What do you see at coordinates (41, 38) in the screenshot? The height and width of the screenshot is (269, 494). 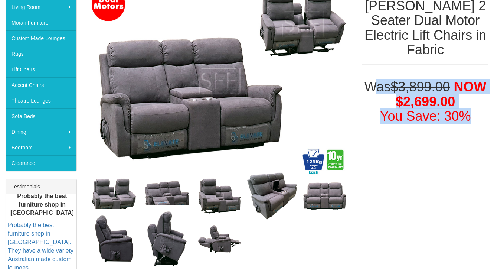 I see `a: Custom Made Lounges` at bounding box center [41, 38].